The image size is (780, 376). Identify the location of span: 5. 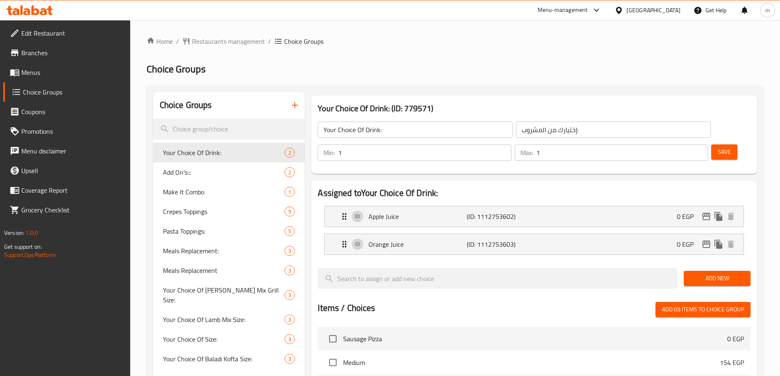
(289, 231).